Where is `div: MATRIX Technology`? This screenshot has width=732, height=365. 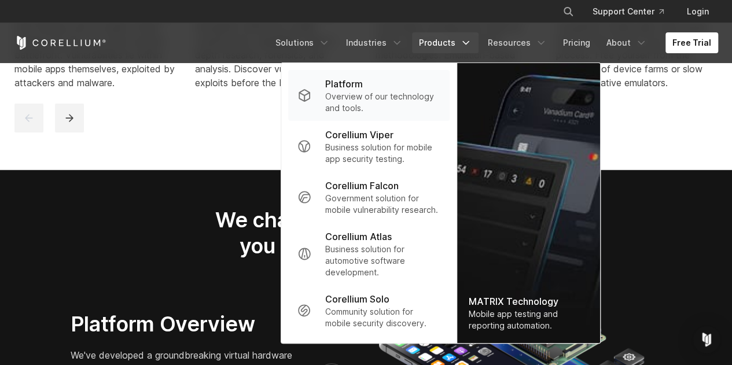 div: MATRIX Technology is located at coordinates (529, 301).